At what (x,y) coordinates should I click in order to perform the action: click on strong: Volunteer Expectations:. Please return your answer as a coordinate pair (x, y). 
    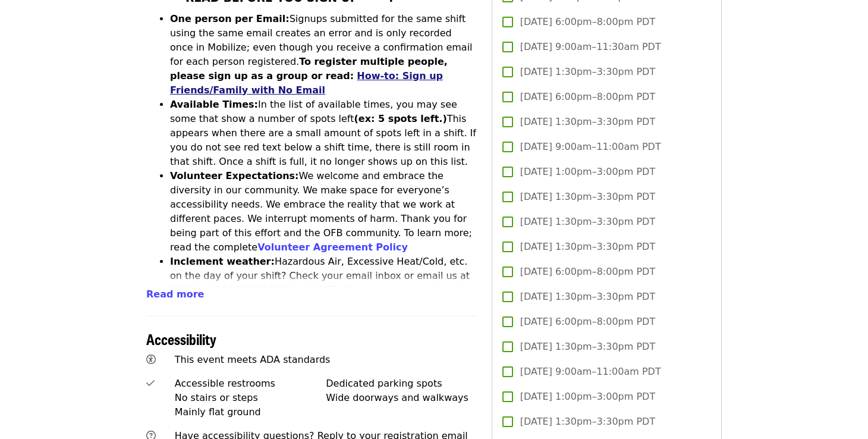
    Looking at the image, I should click on (234, 175).